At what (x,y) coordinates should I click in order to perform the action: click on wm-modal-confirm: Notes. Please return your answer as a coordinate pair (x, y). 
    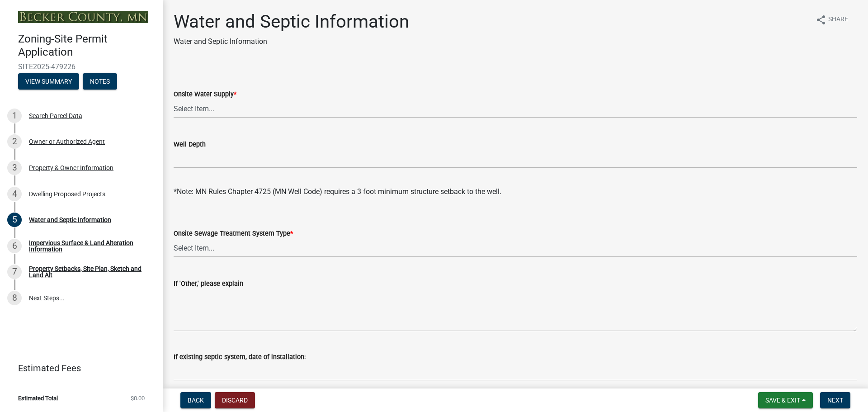
    Looking at the image, I should click on (100, 82).